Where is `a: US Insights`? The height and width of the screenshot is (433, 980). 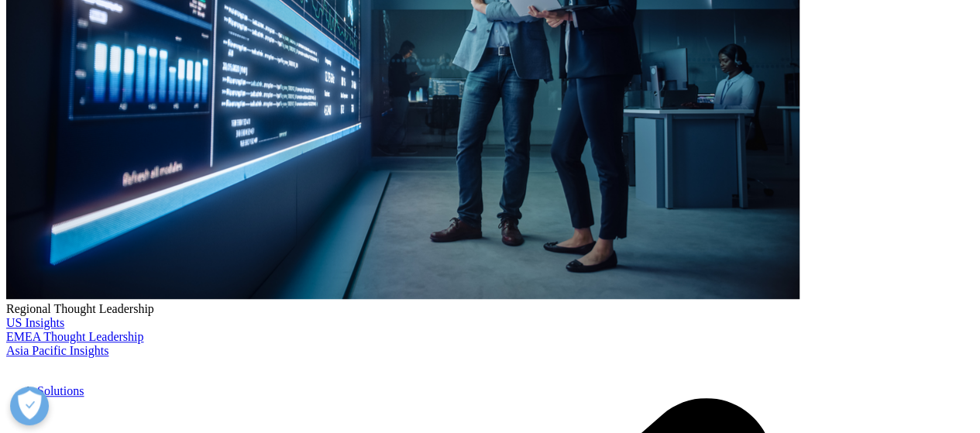 a: US Insights is located at coordinates (35, 323).